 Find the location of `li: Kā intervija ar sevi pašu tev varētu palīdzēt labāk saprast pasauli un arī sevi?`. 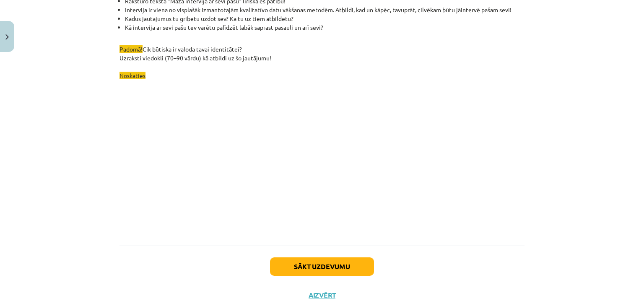

li: Kā intervija ar sevi pašu tev varētu palīdzēt labāk saprast pasauli un arī sevi? is located at coordinates (325, 27).